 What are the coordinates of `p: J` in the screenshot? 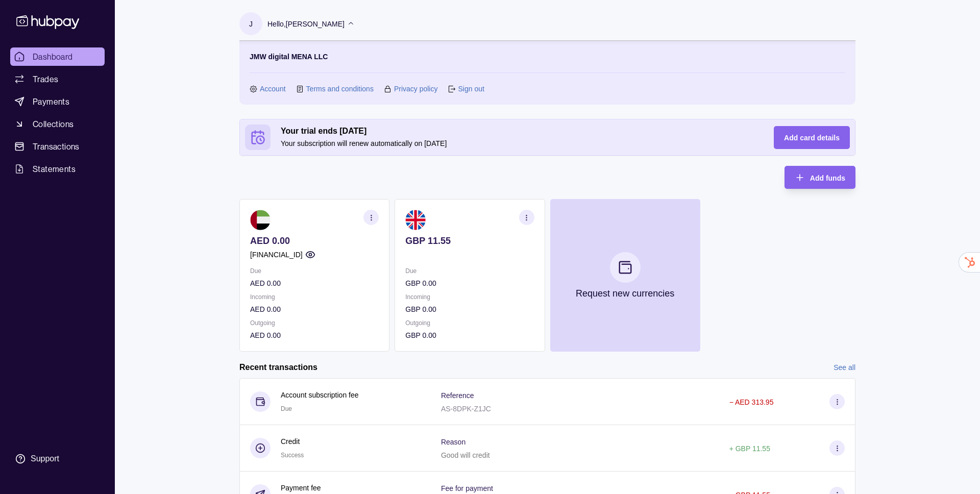 It's located at (251, 24).